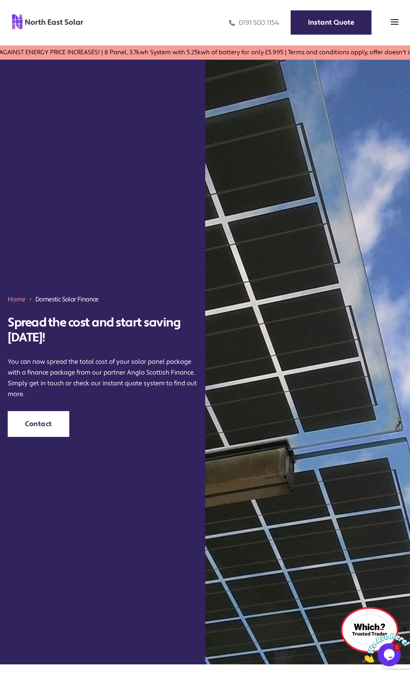 This screenshot has width=410, height=674. What do you see at coordinates (47, 22) in the screenshot?
I see `img: north east solar logo` at bounding box center [47, 22].